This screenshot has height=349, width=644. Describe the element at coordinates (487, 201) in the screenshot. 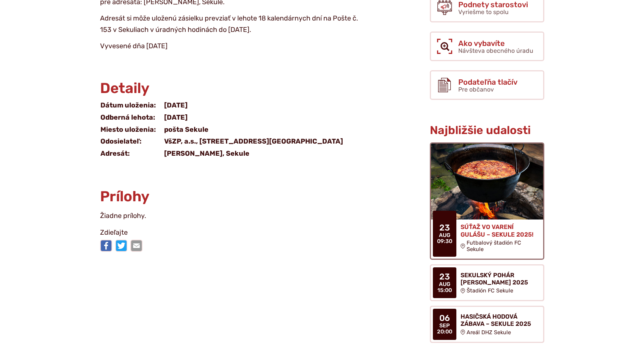

I see `a: SÚŤAŽ VO VARENÍ GULÁŠU – SEKULE 2025! Futbalový štadión FC Sekule 23 aug 09:30` at that location.